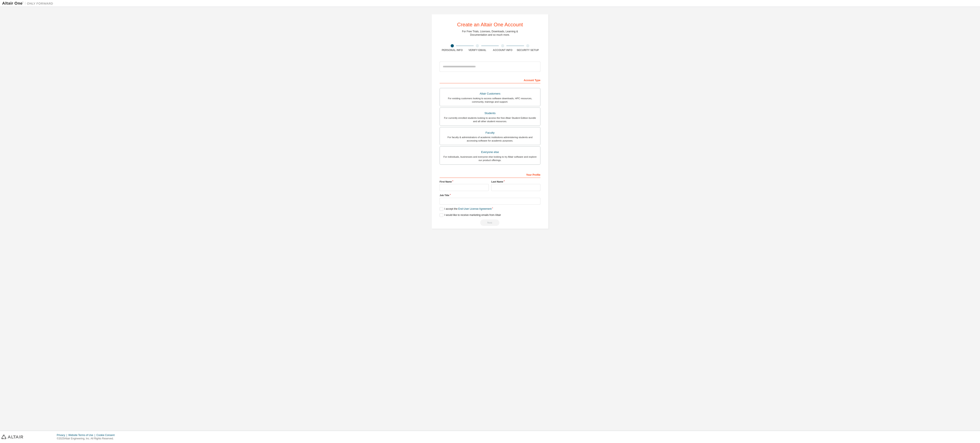 The width and height of the screenshot is (980, 443). Describe the element at coordinates (516, 182) in the screenshot. I see `label: Last Name` at that location.